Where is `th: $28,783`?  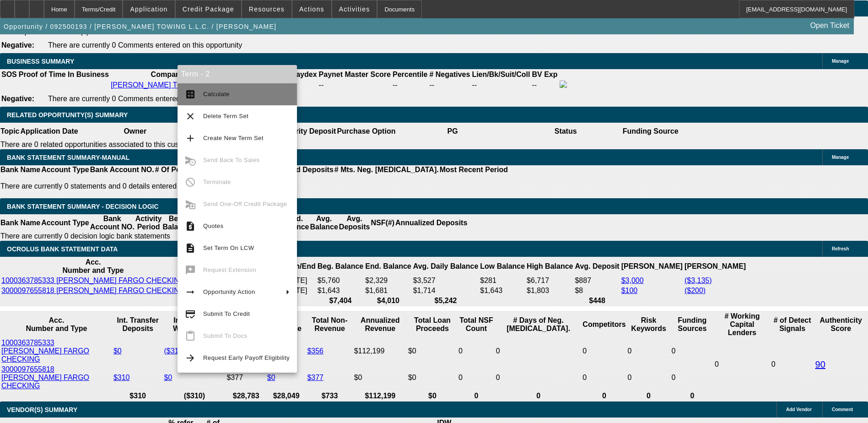
th: $28,783 is located at coordinates (246, 396).